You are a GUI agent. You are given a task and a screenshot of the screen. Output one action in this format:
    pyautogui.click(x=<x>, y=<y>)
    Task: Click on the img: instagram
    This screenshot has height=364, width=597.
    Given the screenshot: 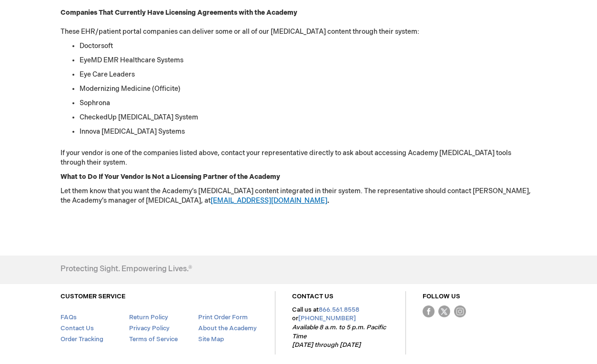 What is the action you would take?
    pyautogui.click(x=460, y=311)
    